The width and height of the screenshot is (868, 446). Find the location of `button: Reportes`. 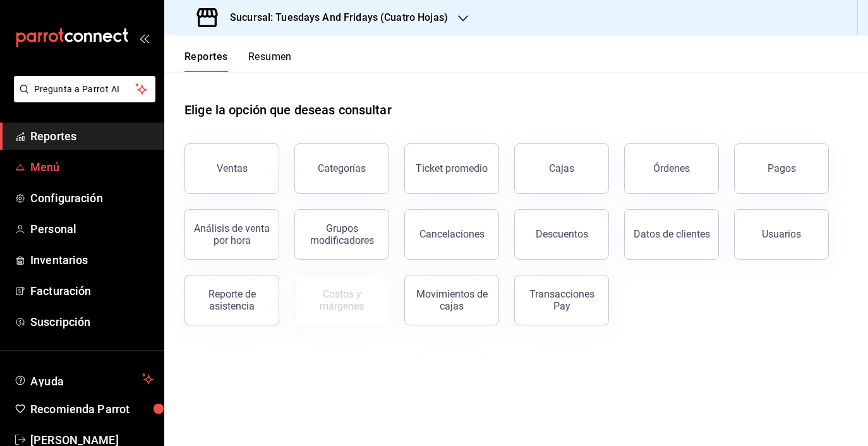

button: Reportes is located at coordinates (206, 61).